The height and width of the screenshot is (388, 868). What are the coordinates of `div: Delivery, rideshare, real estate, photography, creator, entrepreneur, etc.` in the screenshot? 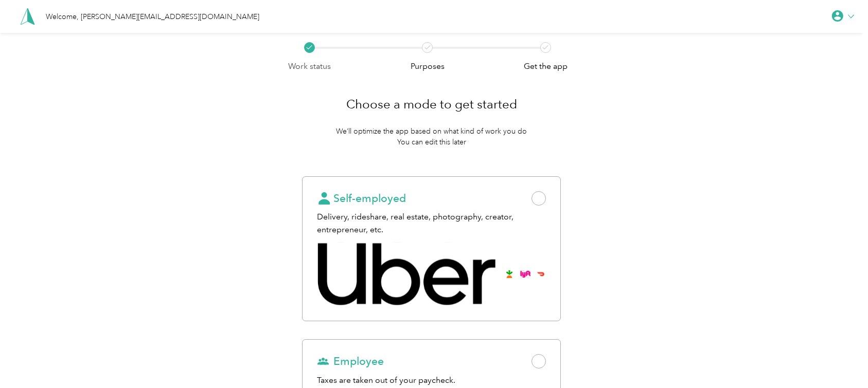 It's located at (431, 223).